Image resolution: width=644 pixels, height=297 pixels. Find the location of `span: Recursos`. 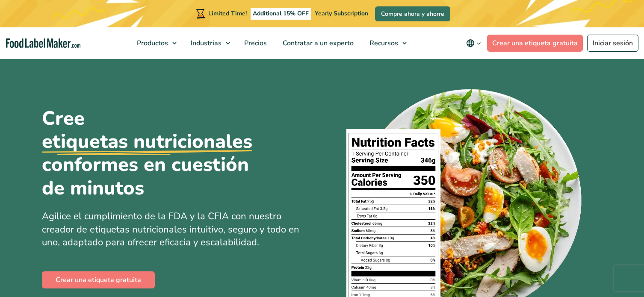

span: Recursos is located at coordinates (383, 43).